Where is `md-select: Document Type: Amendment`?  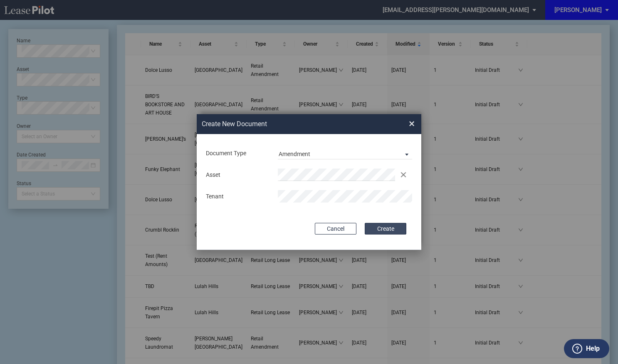
md-select: Document Type: Amendment is located at coordinates (345, 153).